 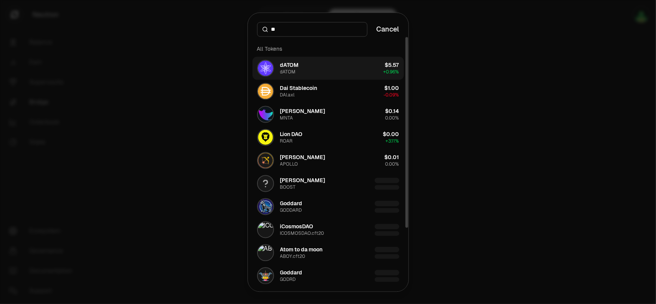 What do you see at coordinates (391, 134) in the screenshot?
I see `div: $0.00` at bounding box center [391, 134].